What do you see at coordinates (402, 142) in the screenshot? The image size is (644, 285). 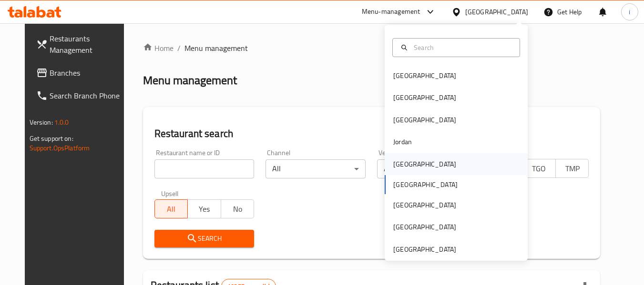 I see `div: Jordan` at bounding box center [402, 142].